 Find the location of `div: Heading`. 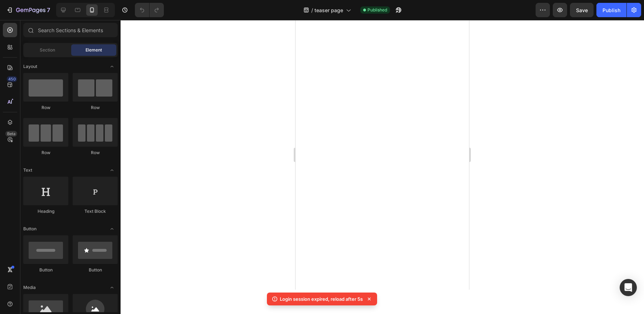

div: Heading is located at coordinates (46, 211).